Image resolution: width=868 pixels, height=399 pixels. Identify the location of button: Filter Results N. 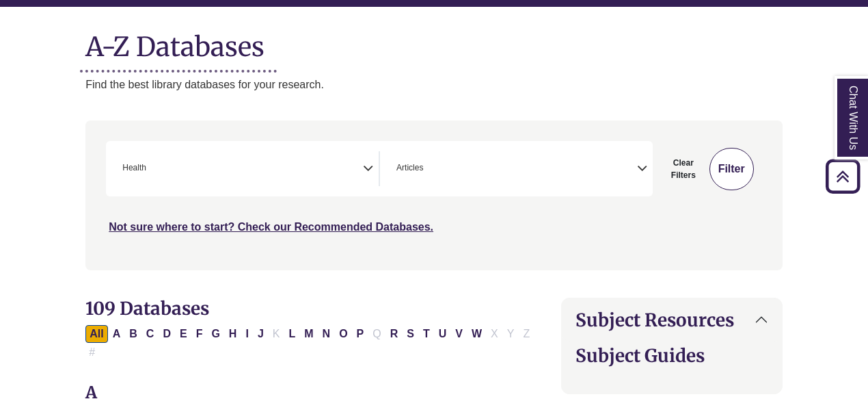
(327, 333).